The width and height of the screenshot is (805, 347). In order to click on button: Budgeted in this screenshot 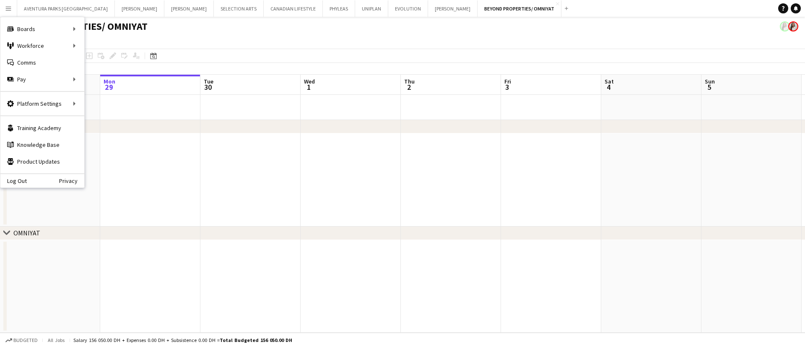, I will do `click(21, 340)`.